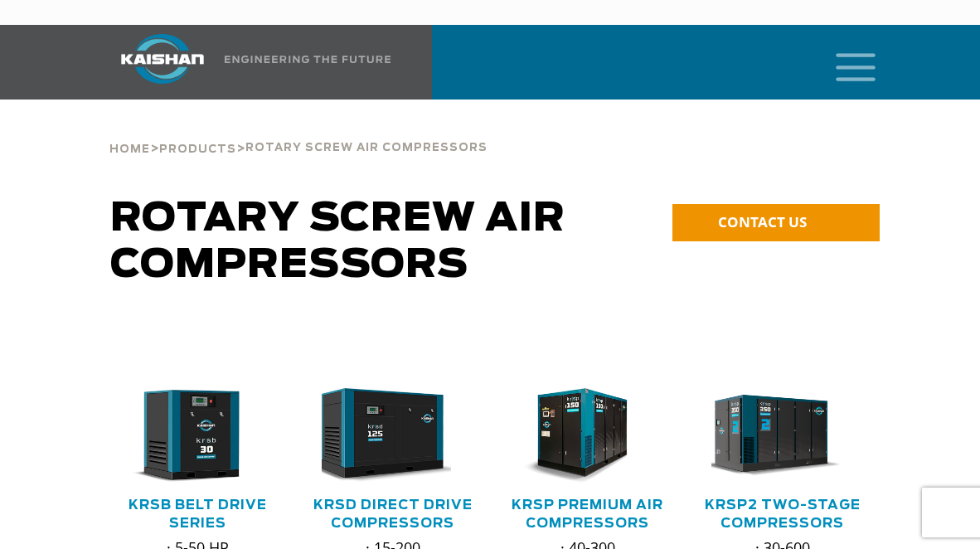 This screenshot has width=980, height=549. I want to click on a: mobile menu, so click(843, 62).